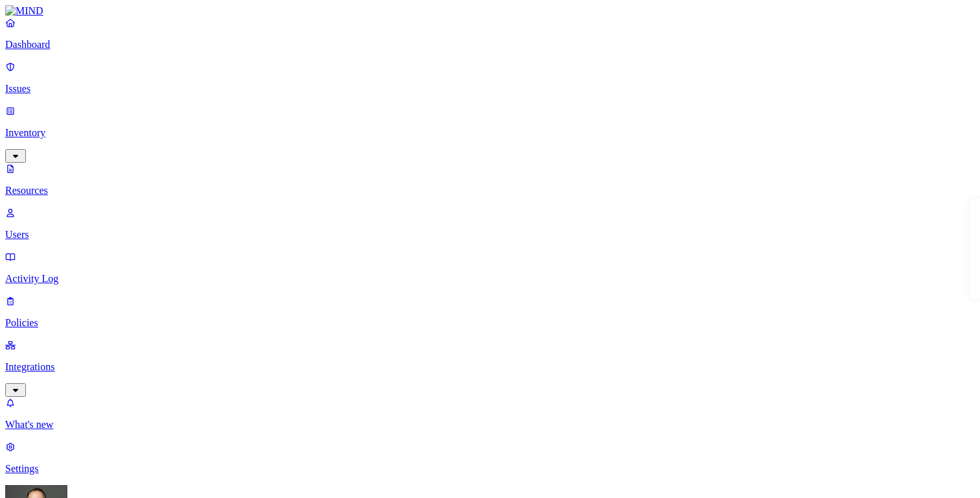 The image size is (980, 498). What do you see at coordinates (490, 191) in the screenshot?
I see `p: Resources` at bounding box center [490, 191].